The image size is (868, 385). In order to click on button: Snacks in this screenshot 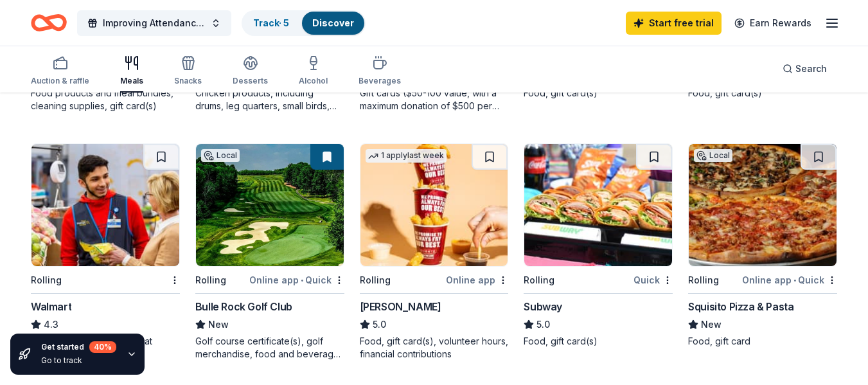, I will do `click(187, 71)`.